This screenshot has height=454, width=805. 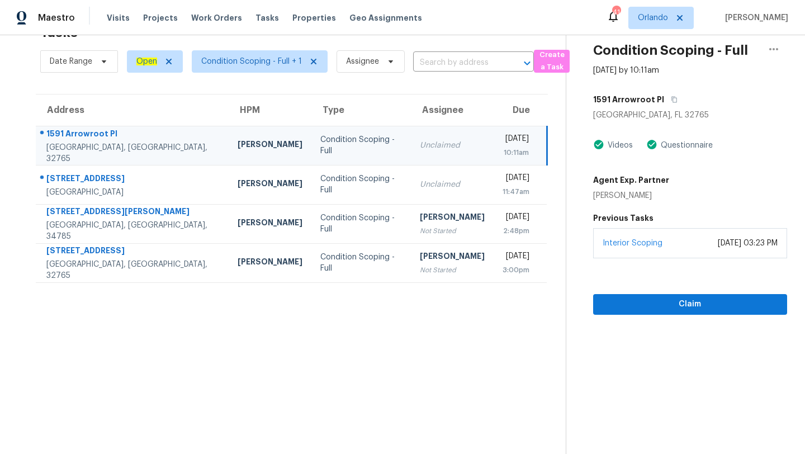 I want to click on span: Properties, so click(x=314, y=18).